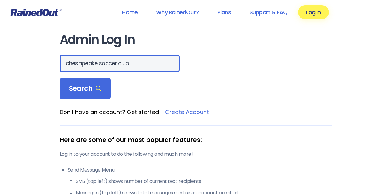  Describe the element at coordinates (130, 12) in the screenshot. I see `a: Home` at that location.